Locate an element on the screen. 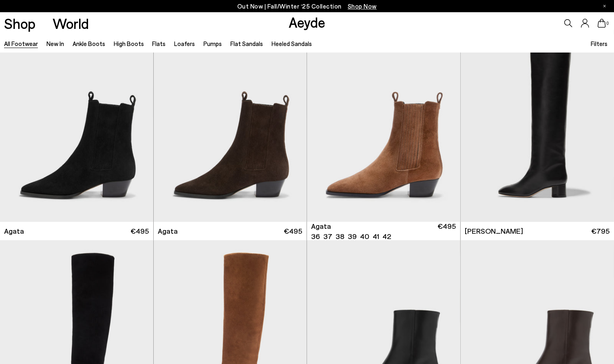 The image size is (614, 364). a: Shop is located at coordinates (19, 23).